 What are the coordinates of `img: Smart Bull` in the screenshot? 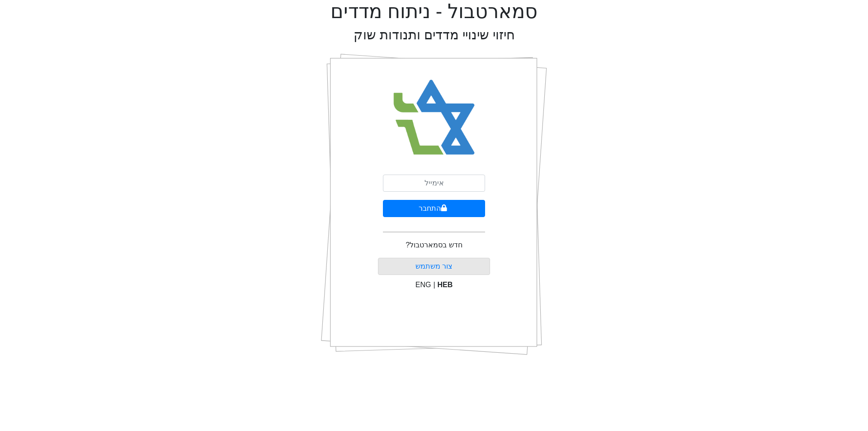 It's located at (434, 118).